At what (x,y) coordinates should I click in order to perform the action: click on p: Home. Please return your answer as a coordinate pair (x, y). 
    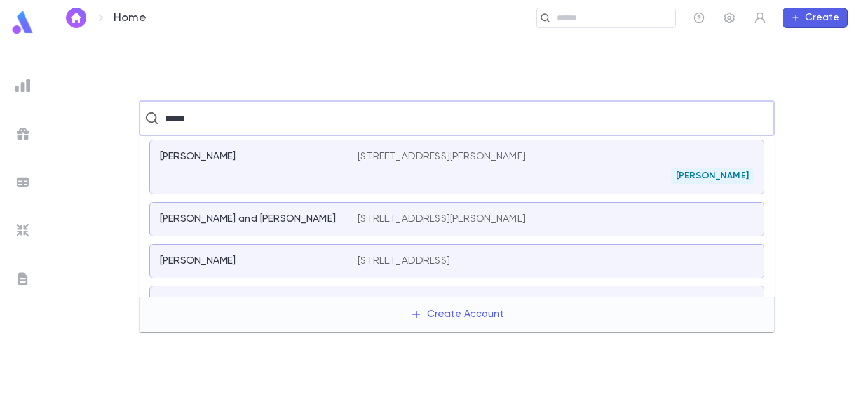
    Looking at the image, I should click on (129, 18).